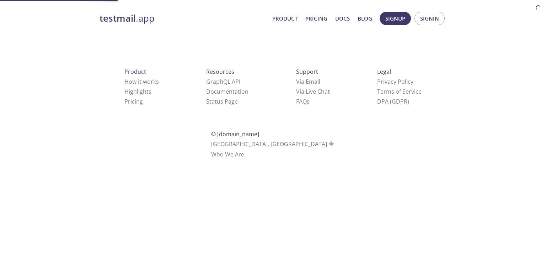  I want to click on a: Terms of Service, so click(399, 92).